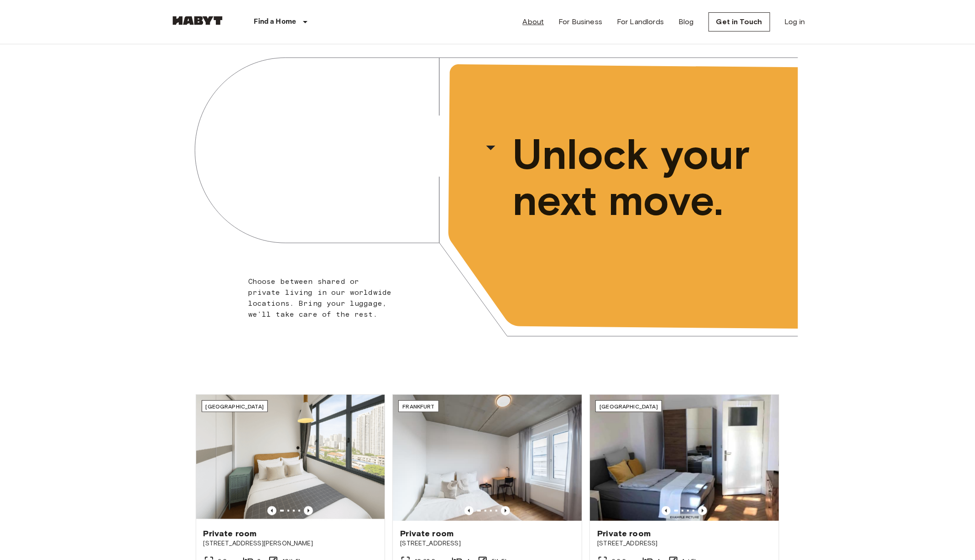 This screenshot has height=560, width=975. Describe the element at coordinates (275, 22) in the screenshot. I see `p: Find a Home` at that location.